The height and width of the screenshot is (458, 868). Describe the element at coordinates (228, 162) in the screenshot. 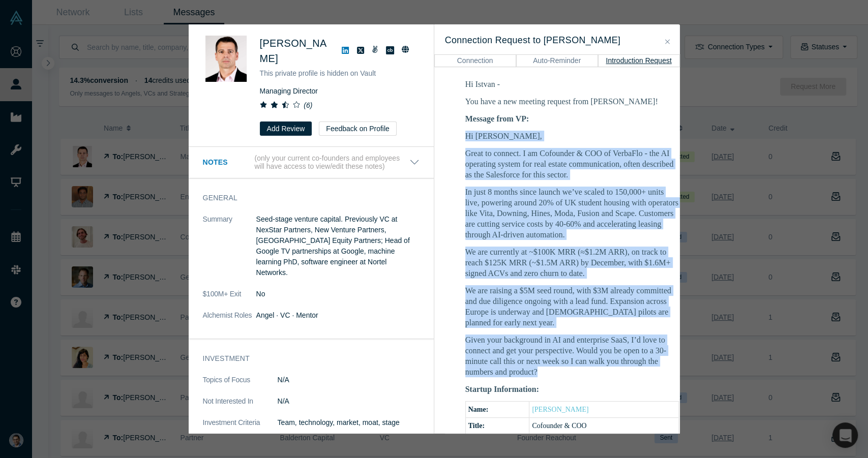

I see `h3: Notes` at that location.